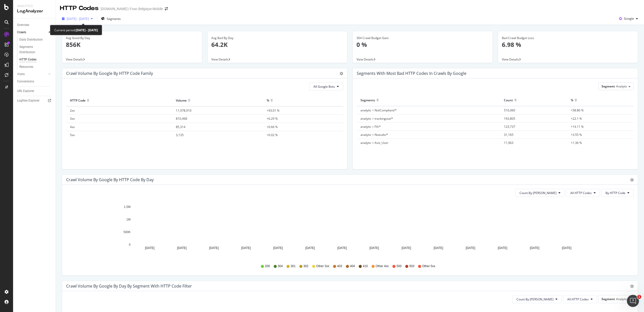 This screenshot has width=644, height=312. What do you see at coordinates (32, 32) in the screenshot?
I see `a: Crawls` at bounding box center [32, 32].